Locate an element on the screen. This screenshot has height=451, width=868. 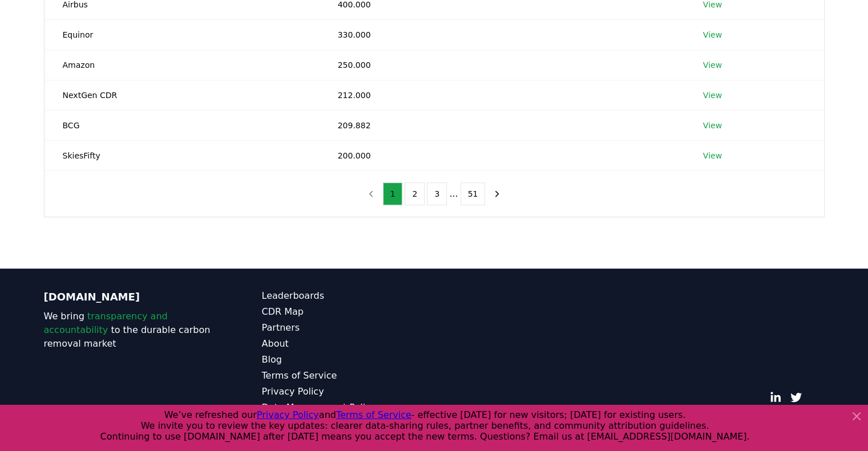
td: Equinor is located at coordinates (182, 34).